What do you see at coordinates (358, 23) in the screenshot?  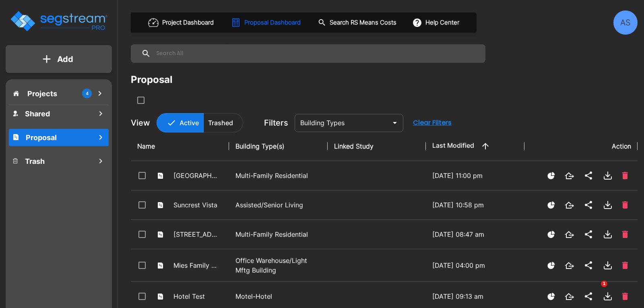 I see `button: Search RS Means Costs` at bounding box center [358, 23].